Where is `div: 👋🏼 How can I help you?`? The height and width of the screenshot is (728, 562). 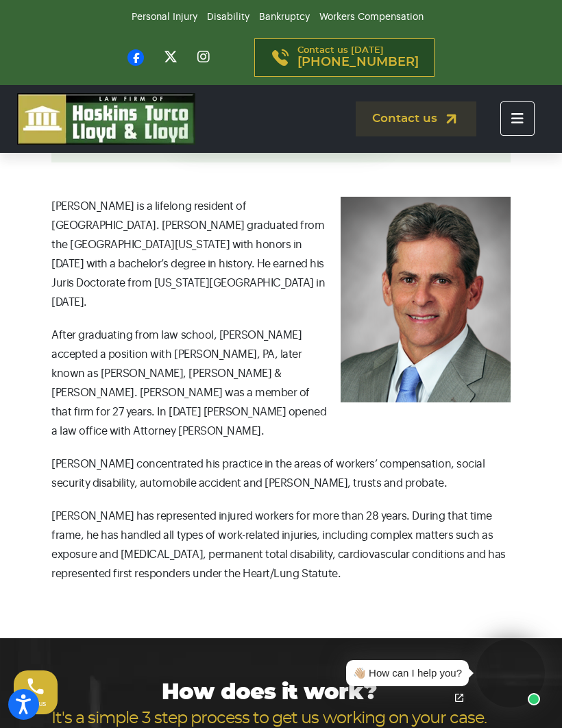
div: 👋🏼 How can I help you? is located at coordinates (407, 673).